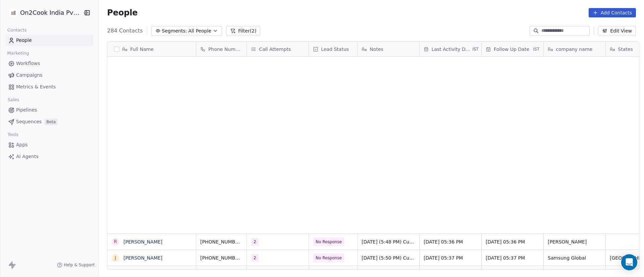 This screenshot has height=277, width=644. I want to click on div: Lead Status, so click(333, 49).